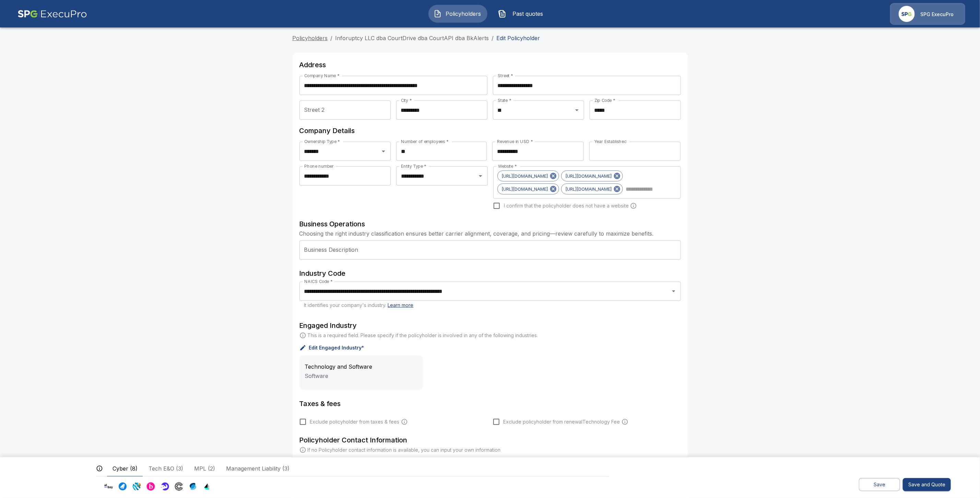  What do you see at coordinates (490, 440) in the screenshot?
I see `h6: Policyholder Contact Information` at bounding box center [490, 440].